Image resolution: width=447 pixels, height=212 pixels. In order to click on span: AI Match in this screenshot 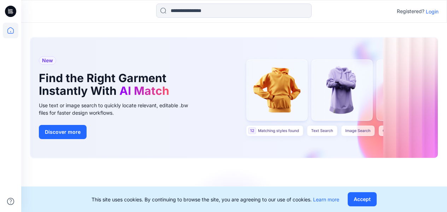, I will do `click(144, 91)`.